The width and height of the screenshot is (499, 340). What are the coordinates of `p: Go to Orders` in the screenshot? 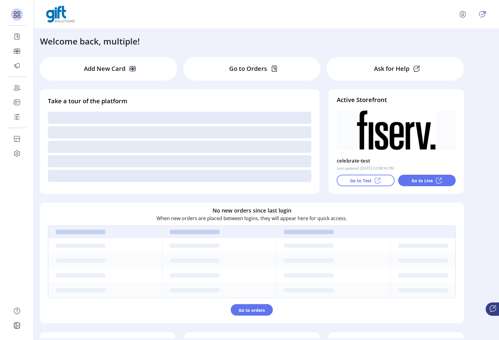 It's located at (248, 69).